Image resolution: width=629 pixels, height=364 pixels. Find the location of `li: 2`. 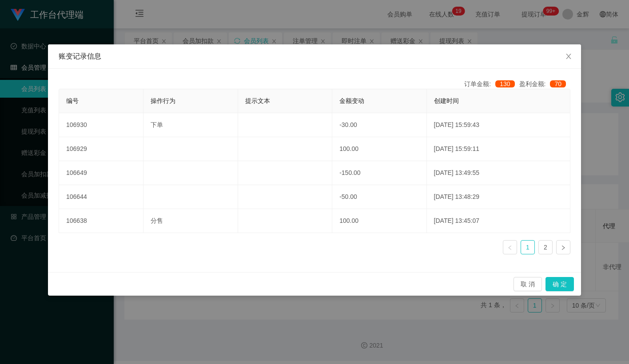

li: 2 is located at coordinates (545, 247).